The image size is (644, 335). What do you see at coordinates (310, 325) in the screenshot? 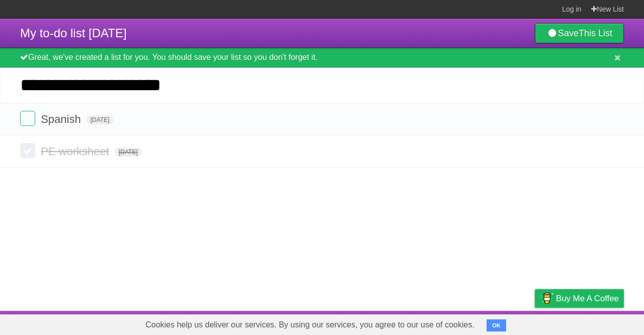
I see `span: Cookies help us deliver our services. By using our services, you agree to our use of cookies.` at bounding box center [310, 325].